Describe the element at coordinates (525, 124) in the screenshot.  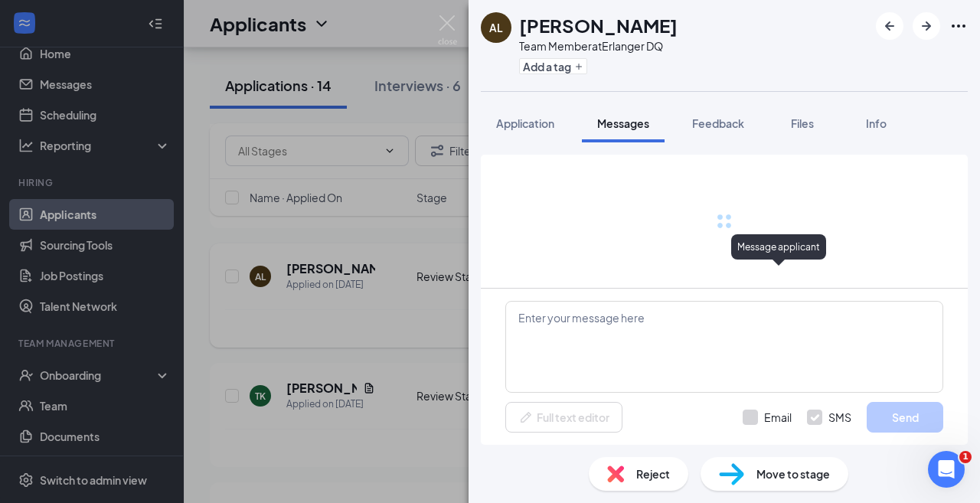
I see `span: Application` at that location.